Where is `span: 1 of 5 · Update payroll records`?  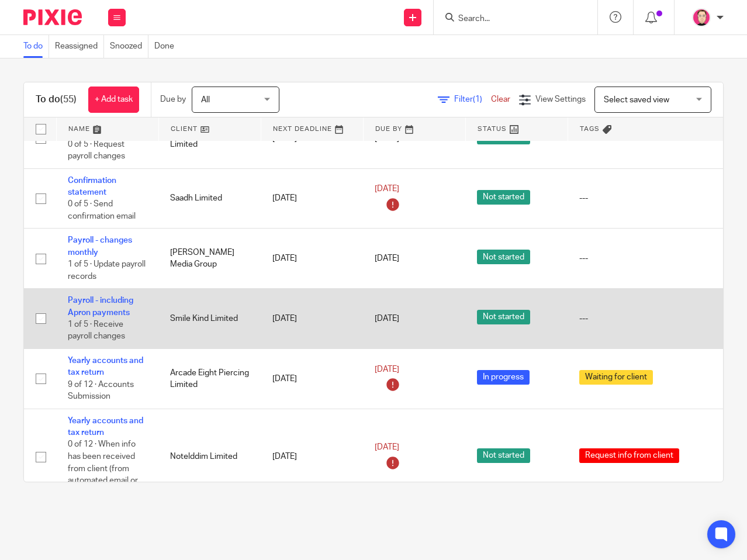 span: 1 of 5 · Update payroll records is located at coordinates (107, 270).